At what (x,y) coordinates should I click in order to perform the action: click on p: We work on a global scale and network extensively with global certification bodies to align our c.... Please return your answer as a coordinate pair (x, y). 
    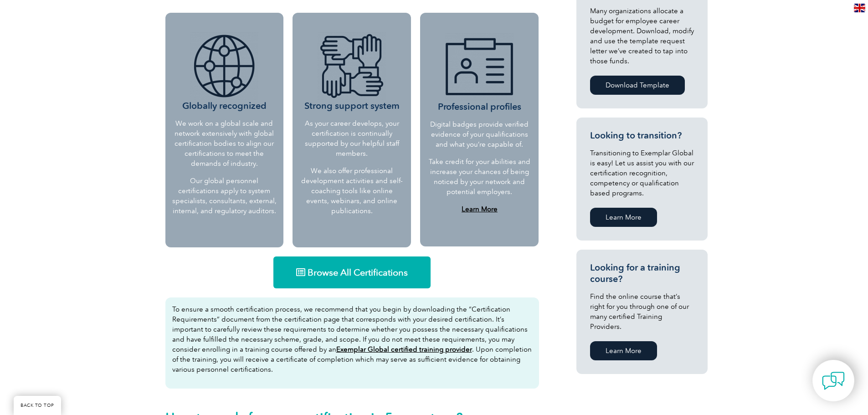
    Looking at the image, I should click on (224, 143).